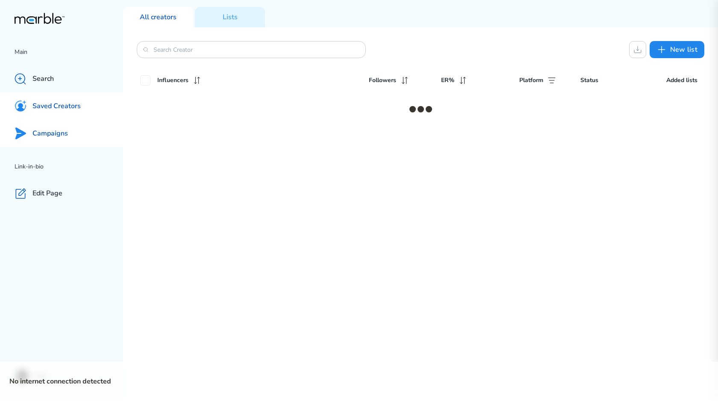 This screenshot has width=718, height=401. I want to click on p: Campaigns, so click(50, 133).